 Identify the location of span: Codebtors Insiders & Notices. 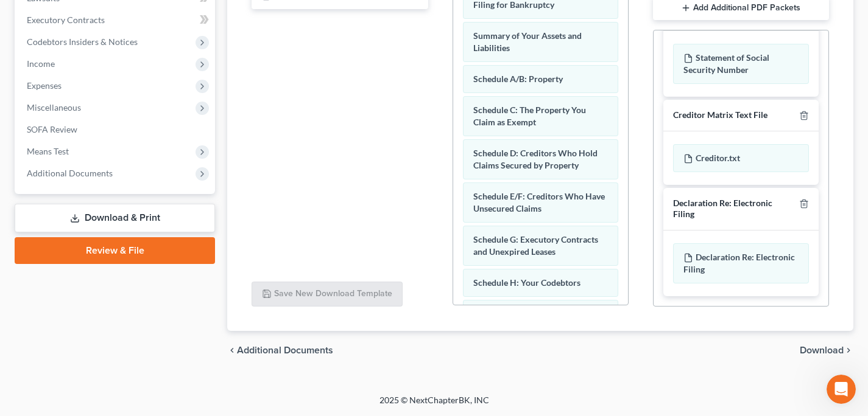
(82, 42).